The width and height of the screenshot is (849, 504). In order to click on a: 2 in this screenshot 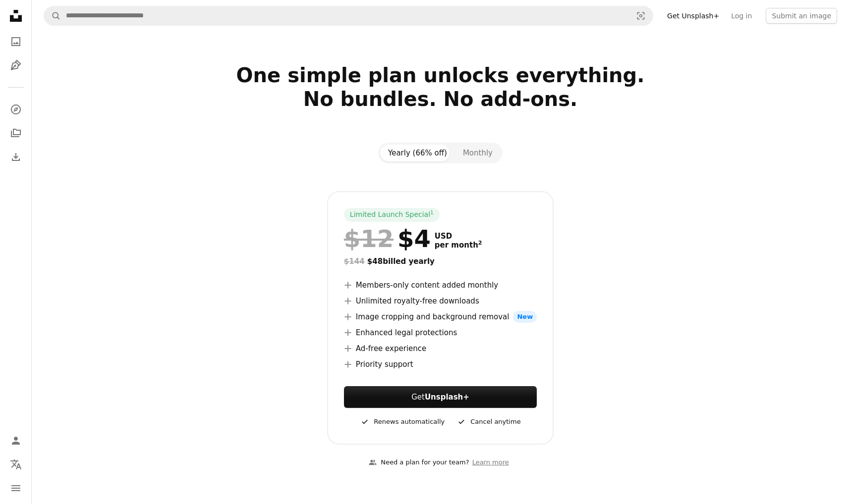, I will do `click(480, 245)`.